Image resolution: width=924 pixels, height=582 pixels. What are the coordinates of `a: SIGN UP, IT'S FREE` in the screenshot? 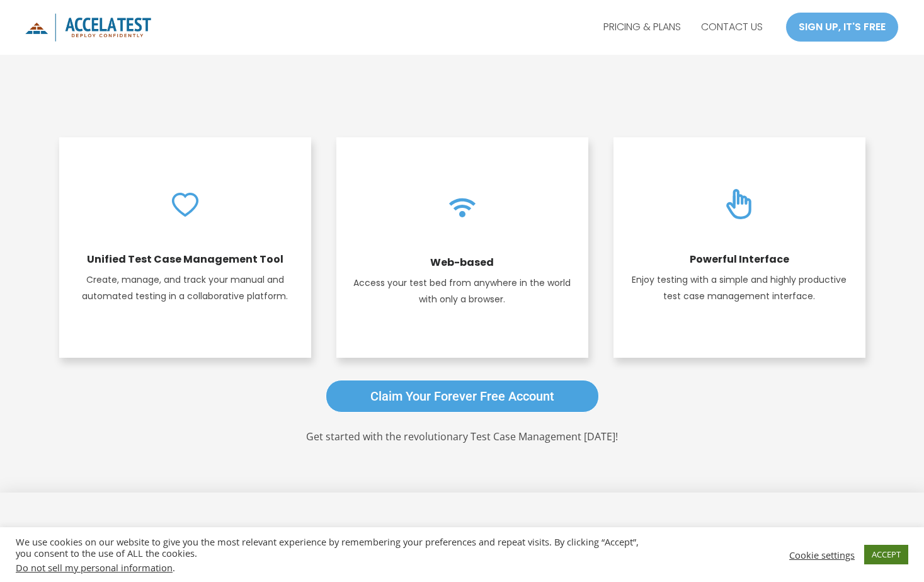 It's located at (842, 27).